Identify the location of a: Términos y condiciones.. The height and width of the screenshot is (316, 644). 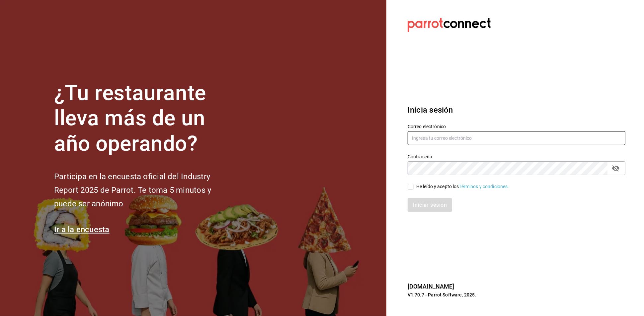
(484, 186).